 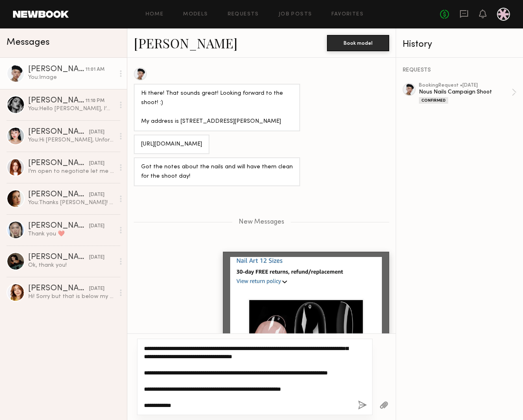 I want to click on a: Requests, so click(x=243, y=14).